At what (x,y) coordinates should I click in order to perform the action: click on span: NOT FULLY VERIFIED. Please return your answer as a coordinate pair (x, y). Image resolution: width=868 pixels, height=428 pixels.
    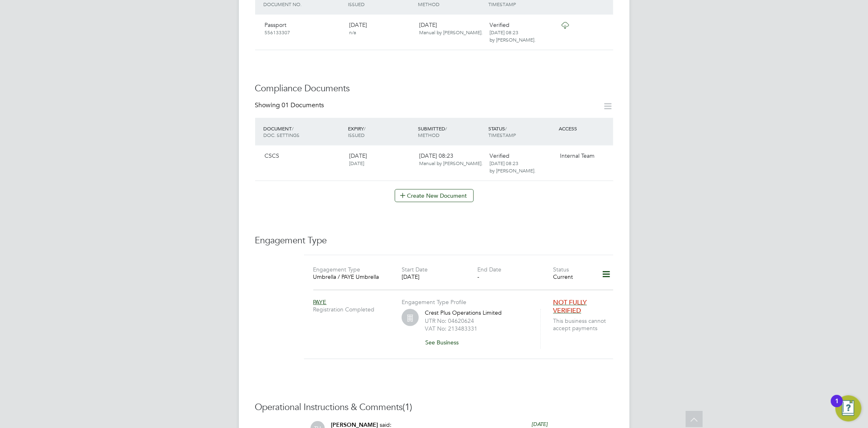
    Looking at the image, I should click on (570, 306).